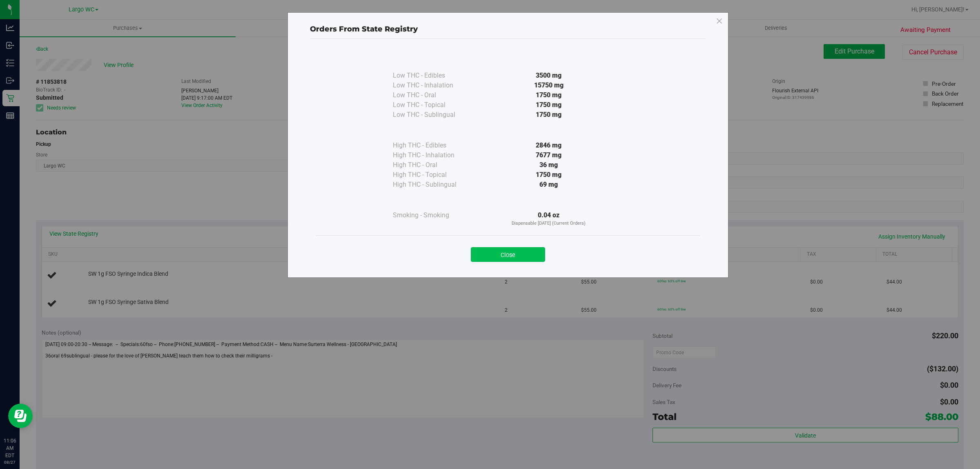  Describe the element at coordinates (434, 175) in the screenshot. I see `div: High THC - Topical` at that location.